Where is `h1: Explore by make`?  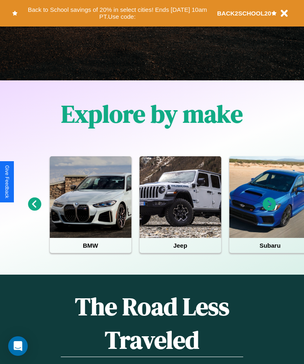
h1: Explore by make is located at coordinates (152, 114).